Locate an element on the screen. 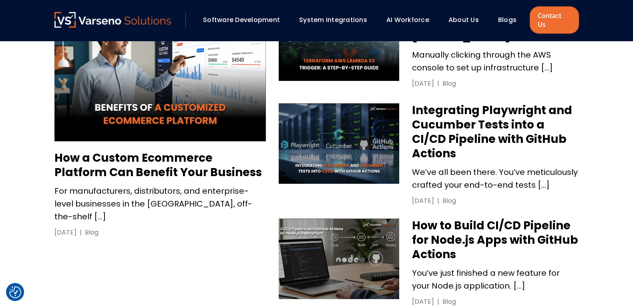  div: About Us is located at coordinates (467, 20).